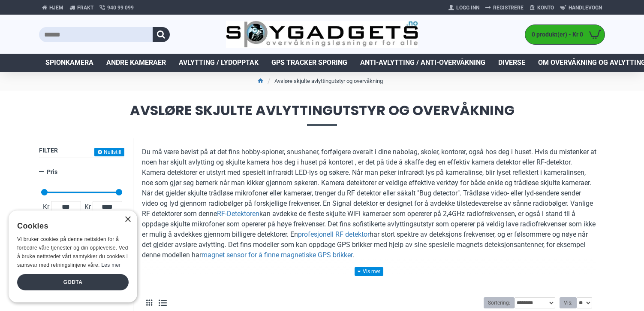 The width and height of the screenshot is (644, 311). What do you see at coordinates (309, 63) in the screenshot?
I see `span: GPS Tracker Sporing` at bounding box center [309, 63].